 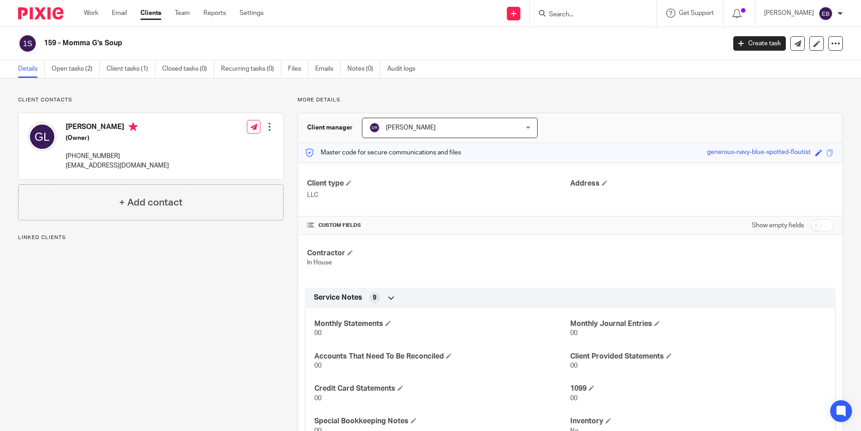 What do you see at coordinates (442, 324) in the screenshot?
I see `h4: Monthly Statements` at bounding box center [442, 324].